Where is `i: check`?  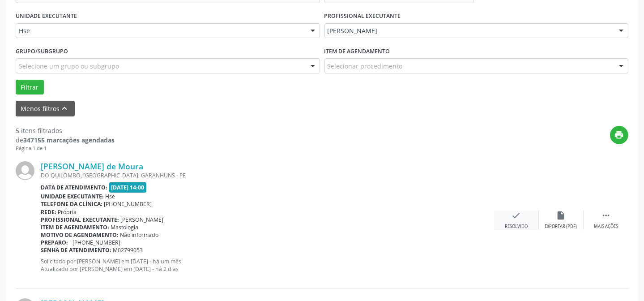
i: check is located at coordinates (516, 215).